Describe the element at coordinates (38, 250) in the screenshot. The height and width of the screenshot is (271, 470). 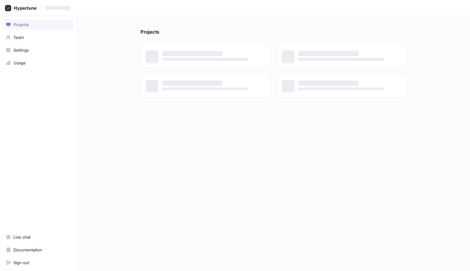
I see `a: Documentation` at that location.